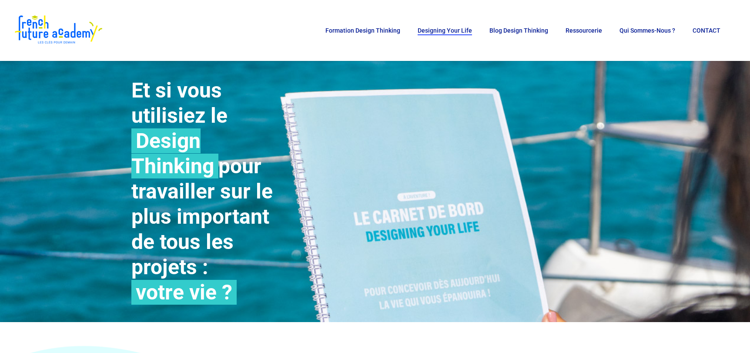 The height and width of the screenshot is (353, 750). I want to click on span: votre vie ?, so click(184, 292).